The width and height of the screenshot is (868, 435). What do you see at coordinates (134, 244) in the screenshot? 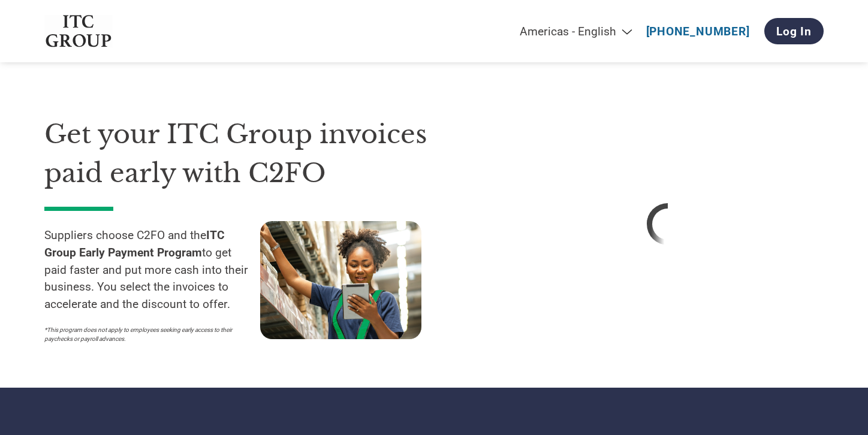
I see `strong: ITC Group Early Payment Program` at bounding box center [134, 244].